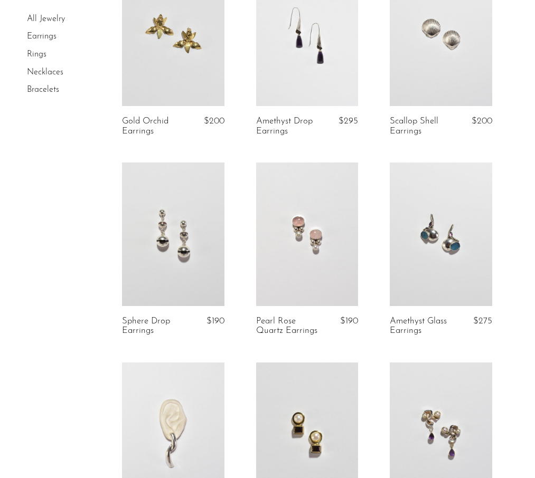 This screenshot has width=535, height=478. I want to click on a: Gold Orchid Earrings, so click(155, 126).